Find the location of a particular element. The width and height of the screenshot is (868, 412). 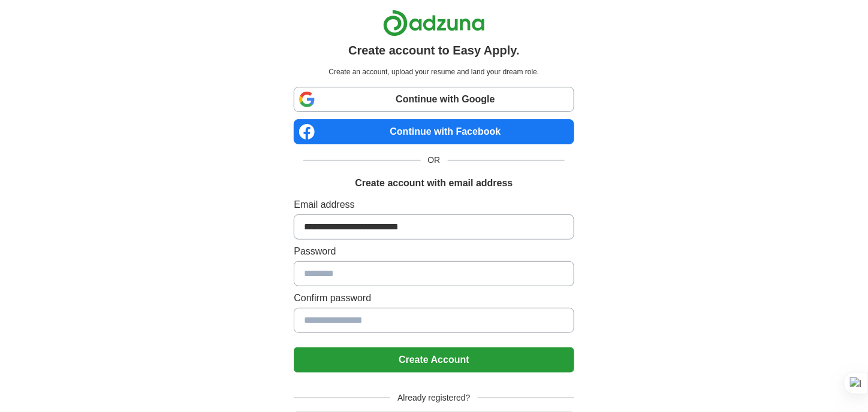

span: OR is located at coordinates (434, 160).